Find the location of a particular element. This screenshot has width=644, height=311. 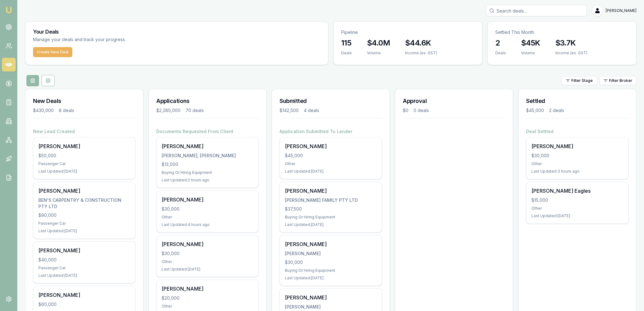

div: 0 deals is located at coordinates (421, 110).